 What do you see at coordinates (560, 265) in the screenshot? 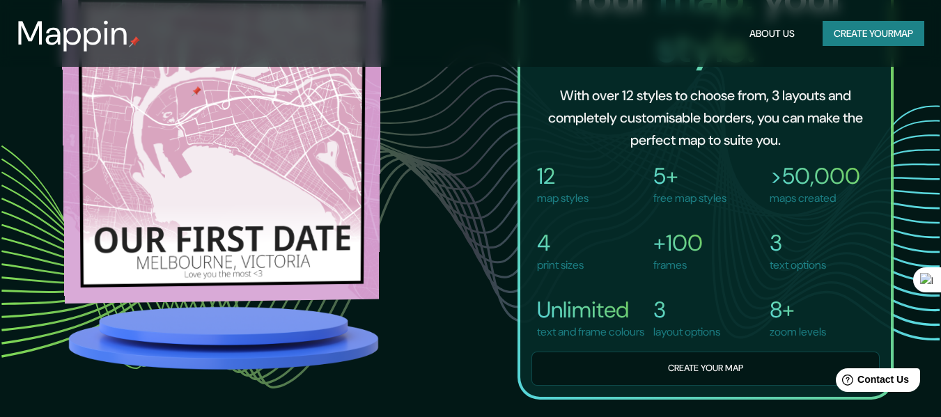
I see `p: print sizes` at bounding box center [560, 265].